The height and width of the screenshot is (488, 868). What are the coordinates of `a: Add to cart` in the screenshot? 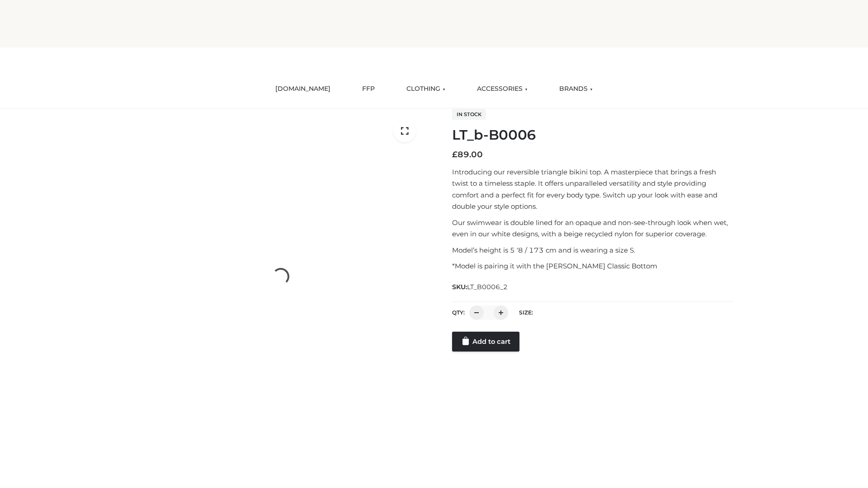 It's located at (485, 342).